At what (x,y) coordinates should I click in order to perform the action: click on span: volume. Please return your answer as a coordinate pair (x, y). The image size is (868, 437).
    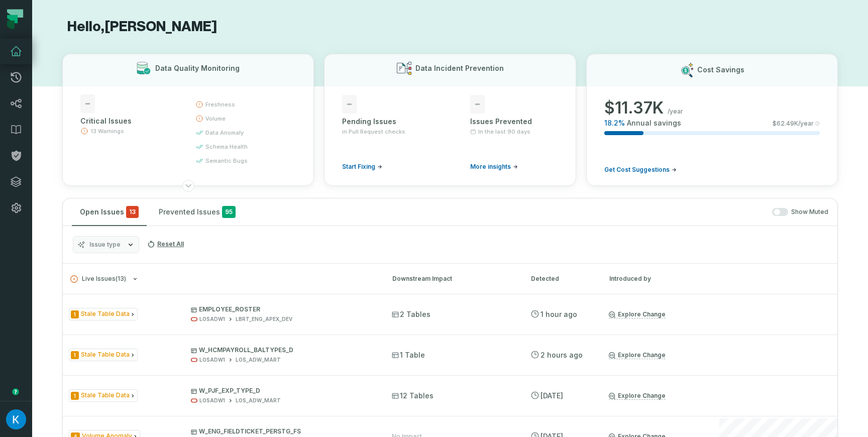
    Looking at the image, I should click on (216, 118).